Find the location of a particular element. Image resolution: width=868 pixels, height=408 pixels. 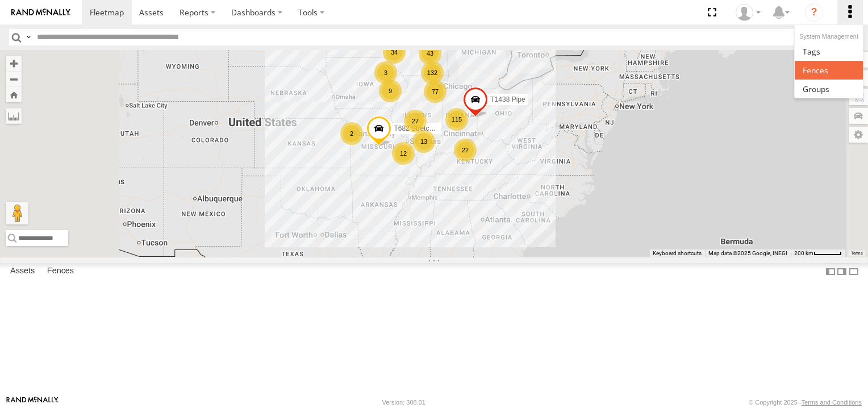

div: 13 is located at coordinates (424, 142).